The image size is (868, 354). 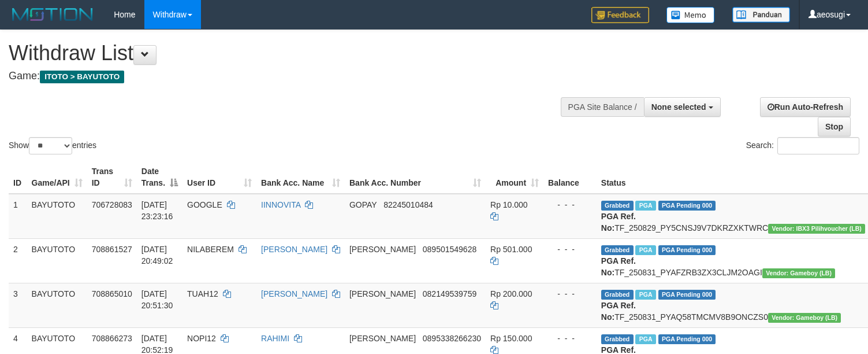 I want to click on span: Rp 150.000, so click(x=512, y=338).